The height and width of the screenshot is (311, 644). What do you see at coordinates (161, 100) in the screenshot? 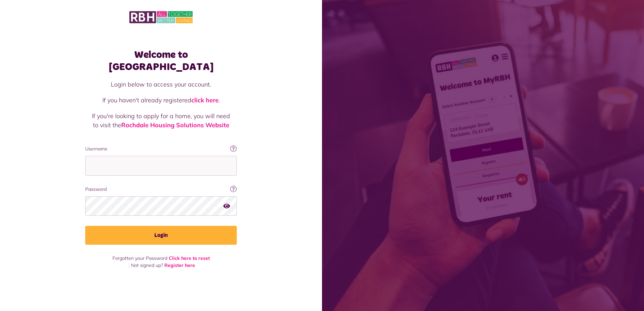
I see `p: If you haven't already registered .` at bounding box center [161, 100].